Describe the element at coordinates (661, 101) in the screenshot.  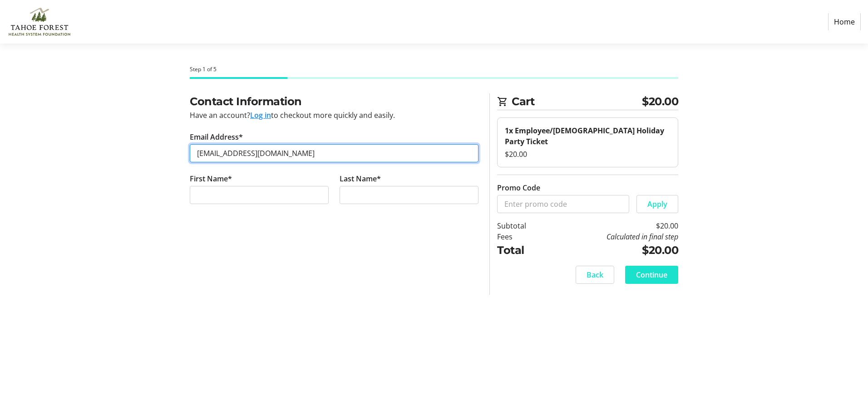
I see `span: $20.00` at that location.